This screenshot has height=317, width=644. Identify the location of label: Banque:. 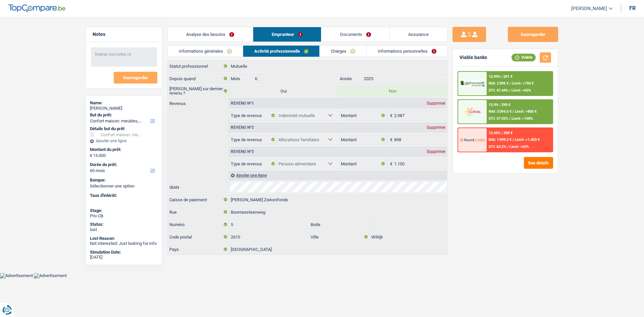
(123, 180).